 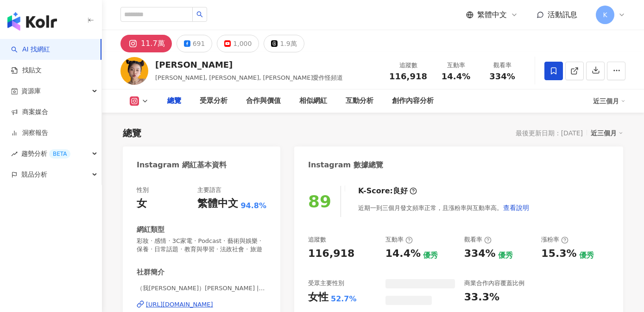 What do you see at coordinates (199, 43) in the screenshot?
I see `div: 691` at bounding box center [199, 43].